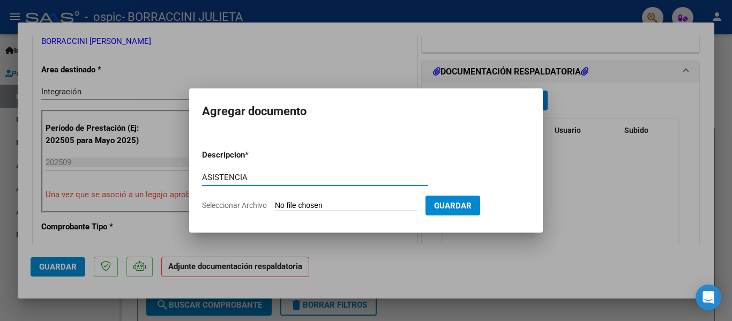 The image size is (732, 321). What do you see at coordinates (709, 298) in the screenshot?
I see `div: Open Intercom Messenger` at bounding box center [709, 298].